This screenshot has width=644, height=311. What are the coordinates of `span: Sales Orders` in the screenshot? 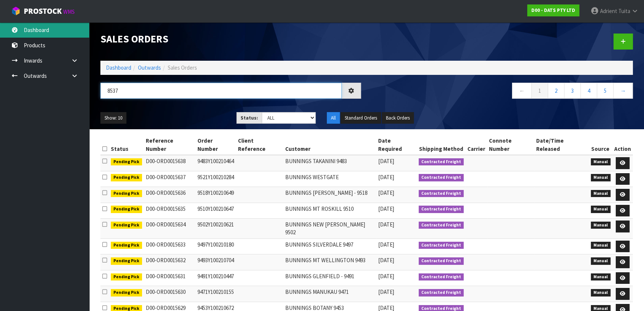 It's located at (182, 67).